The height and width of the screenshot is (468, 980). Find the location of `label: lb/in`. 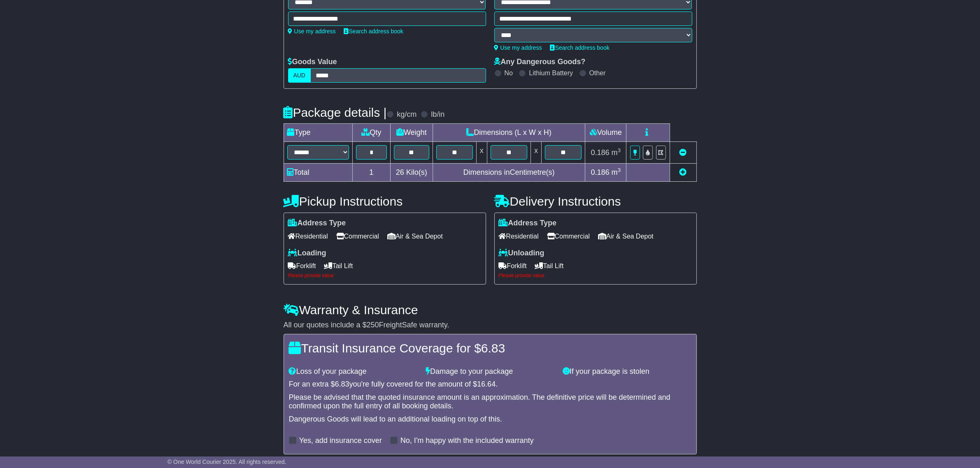

label: lb/in is located at coordinates (438, 115).